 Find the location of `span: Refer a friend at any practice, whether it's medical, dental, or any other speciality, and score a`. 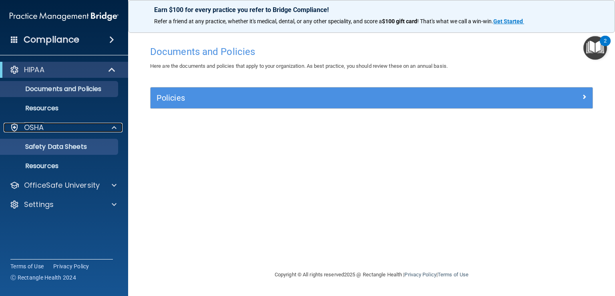

span: Refer a friend at any practice, whether it's medical, dental, or any other speciality, and score a is located at coordinates (268, 21).